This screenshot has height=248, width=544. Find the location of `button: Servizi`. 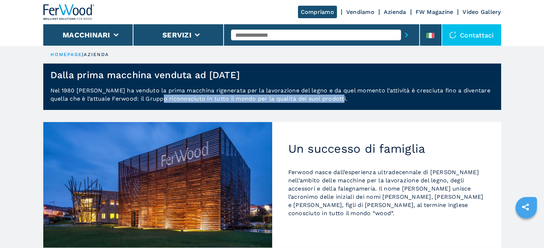

button: Servizi is located at coordinates (177, 35).